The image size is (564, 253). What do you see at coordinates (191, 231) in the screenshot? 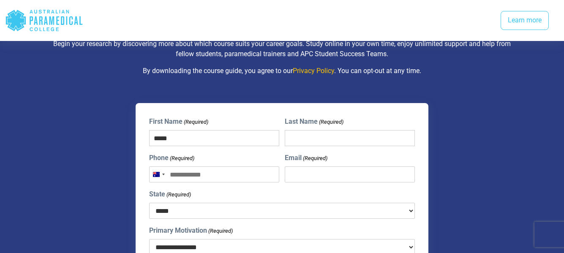
I see `label: Primary Motivation` at bounding box center [191, 231].